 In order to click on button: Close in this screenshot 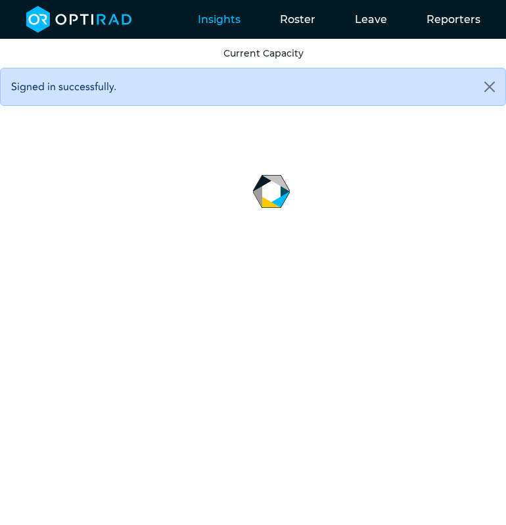, I will do `click(490, 87)`.